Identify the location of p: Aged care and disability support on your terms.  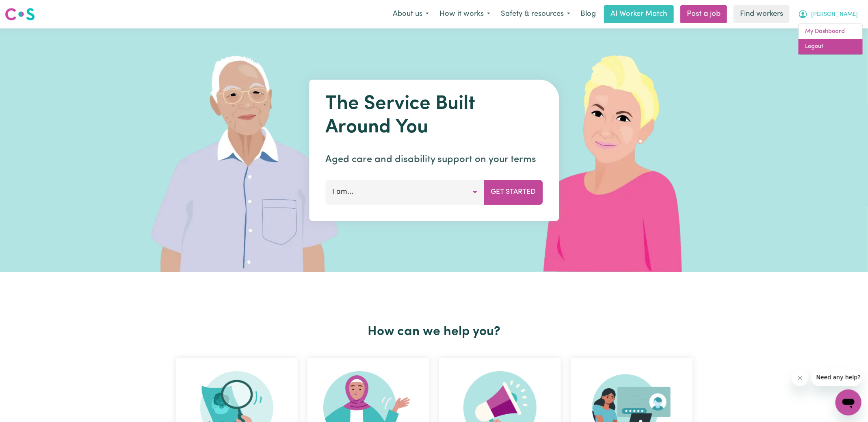
(434, 160).